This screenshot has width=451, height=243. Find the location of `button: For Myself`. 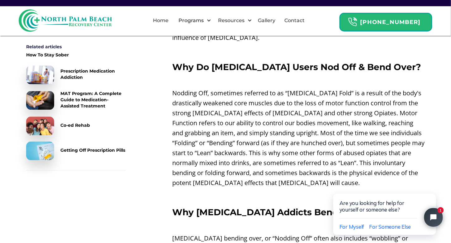

button: For Myself is located at coordinates (32, 53).